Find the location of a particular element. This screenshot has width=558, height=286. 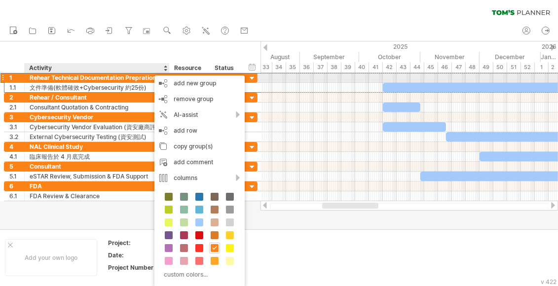

div: 2.1 is located at coordinates (17, 107).